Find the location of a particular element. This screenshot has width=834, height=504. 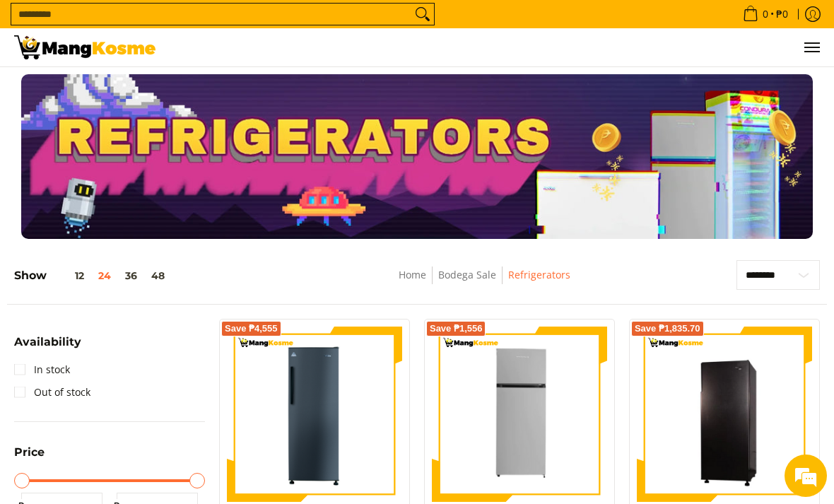

span: ₱0 is located at coordinates (782, 15).